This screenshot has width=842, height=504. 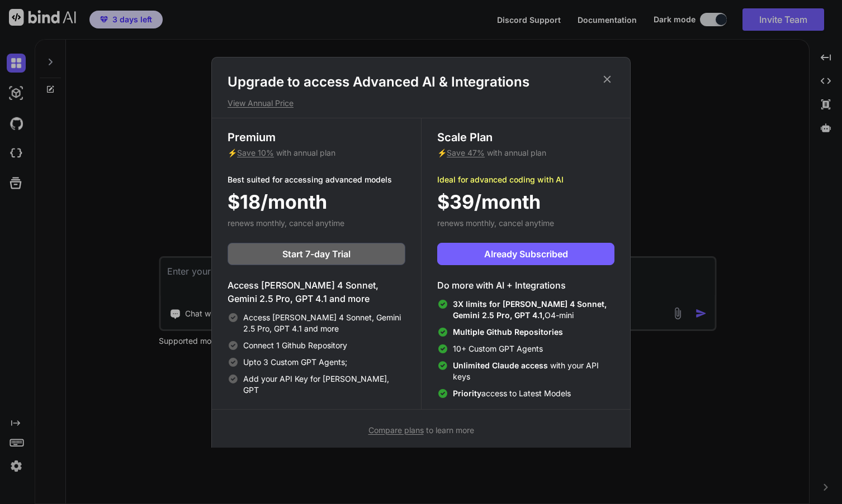 What do you see at coordinates (467, 393) in the screenshot?
I see `span: Priority` at bounding box center [467, 393].